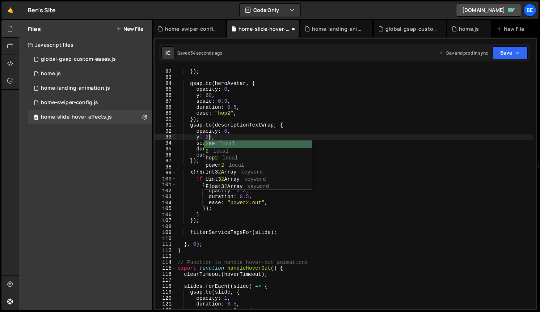  I want to click on div: 89, so click(165, 113).